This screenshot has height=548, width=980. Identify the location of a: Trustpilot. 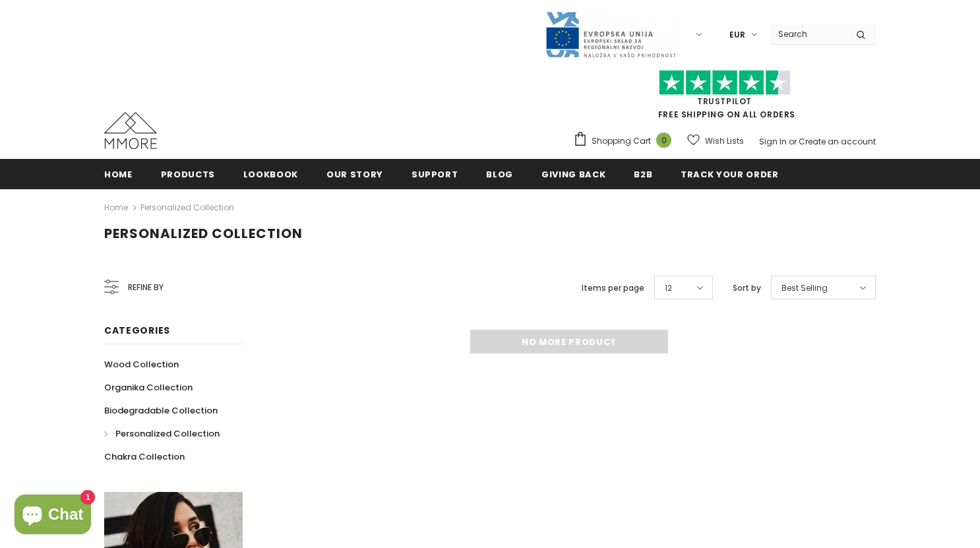
(724, 101).